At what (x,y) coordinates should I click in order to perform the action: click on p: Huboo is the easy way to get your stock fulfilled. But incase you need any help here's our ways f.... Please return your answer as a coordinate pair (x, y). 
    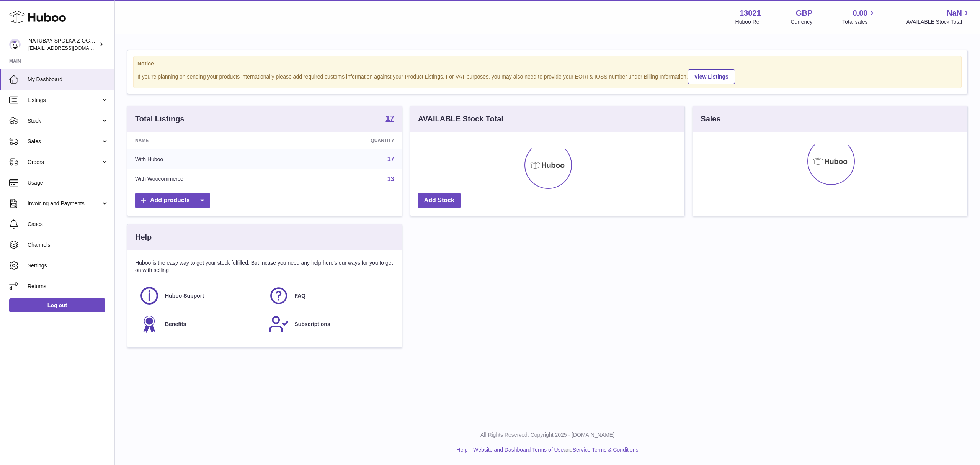
    Looking at the image, I should click on (264, 267).